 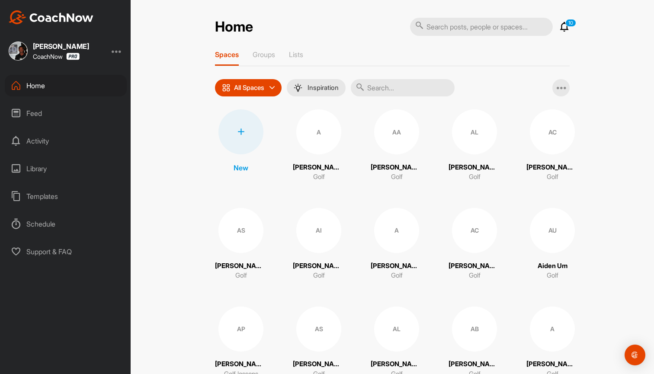 I want to click on div: AB, so click(x=475, y=329).